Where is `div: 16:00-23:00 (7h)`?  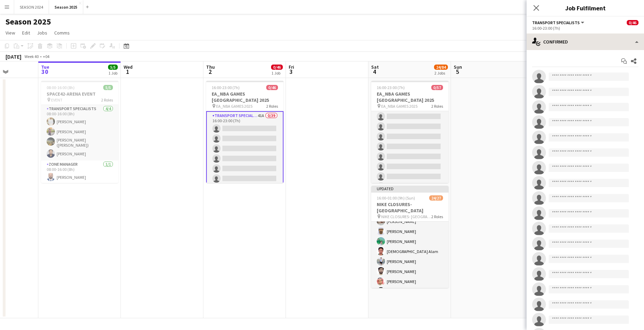 div: 16:00-23:00 (7h) is located at coordinates (586, 28).